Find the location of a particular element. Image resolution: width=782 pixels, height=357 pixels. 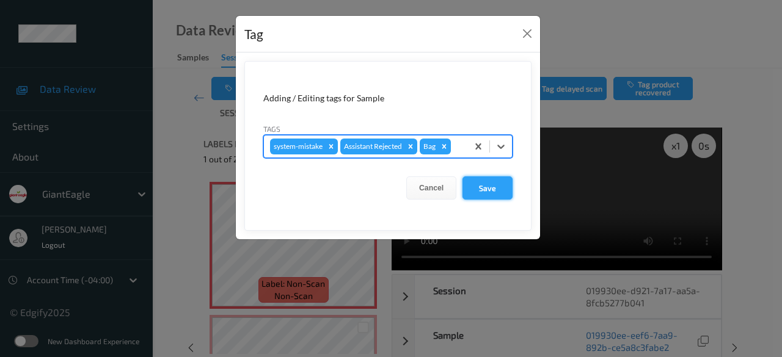

div: Assistant Rejected is located at coordinates (372, 147).